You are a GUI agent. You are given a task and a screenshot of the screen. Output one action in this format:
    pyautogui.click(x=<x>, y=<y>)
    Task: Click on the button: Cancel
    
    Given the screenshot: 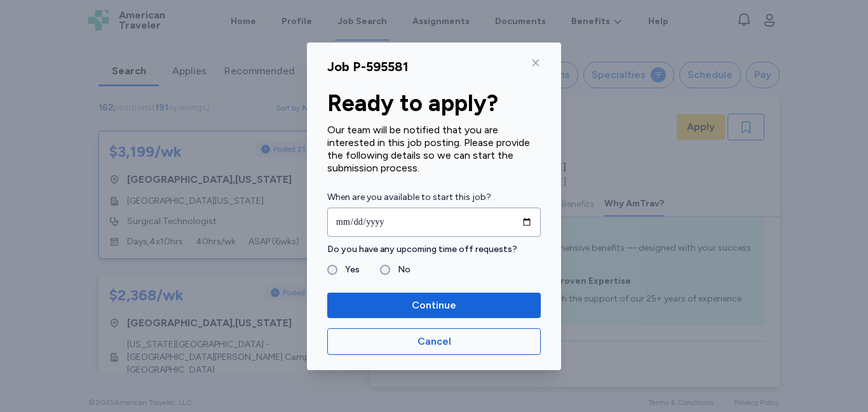 What is the action you would take?
    pyautogui.click(x=434, y=342)
    